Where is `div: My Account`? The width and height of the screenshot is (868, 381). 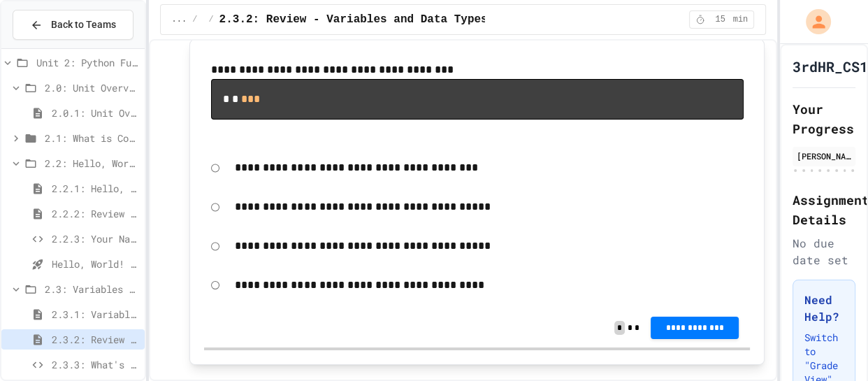 div: My Account is located at coordinates (812, 21).